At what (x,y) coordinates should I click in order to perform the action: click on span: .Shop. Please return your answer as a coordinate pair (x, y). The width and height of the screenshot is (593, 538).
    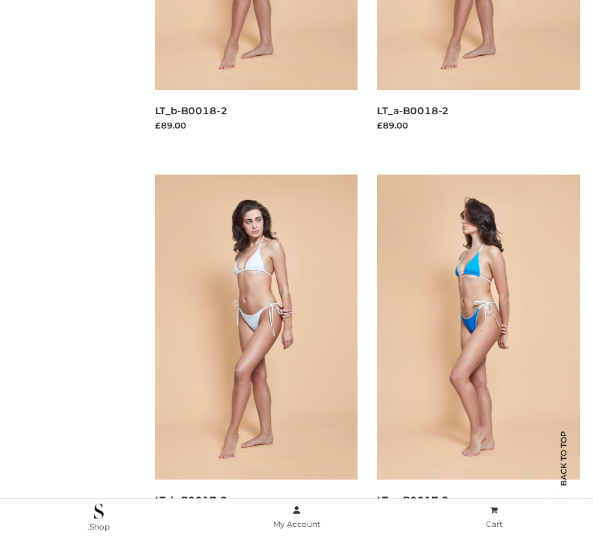
    Looking at the image, I should click on (99, 526).